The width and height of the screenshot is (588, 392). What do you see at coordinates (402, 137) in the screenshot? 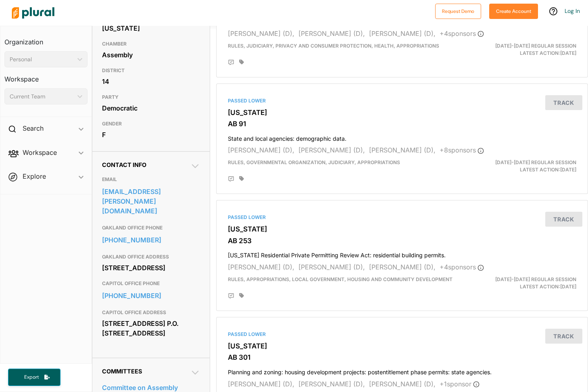
I see `h4: State and local agencies: demographic data.` at bounding box center [402, 137].